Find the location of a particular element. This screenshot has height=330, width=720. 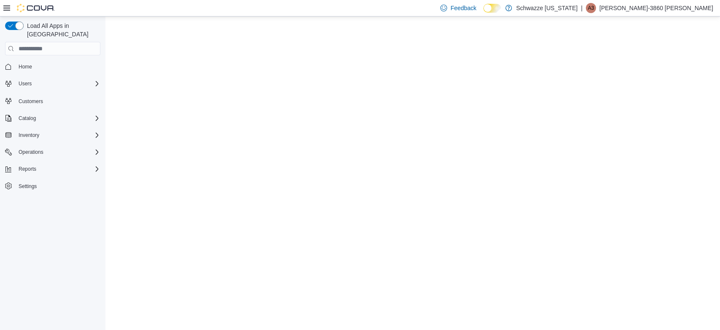

span: Dark Mode is located at coordinates (484, 13).